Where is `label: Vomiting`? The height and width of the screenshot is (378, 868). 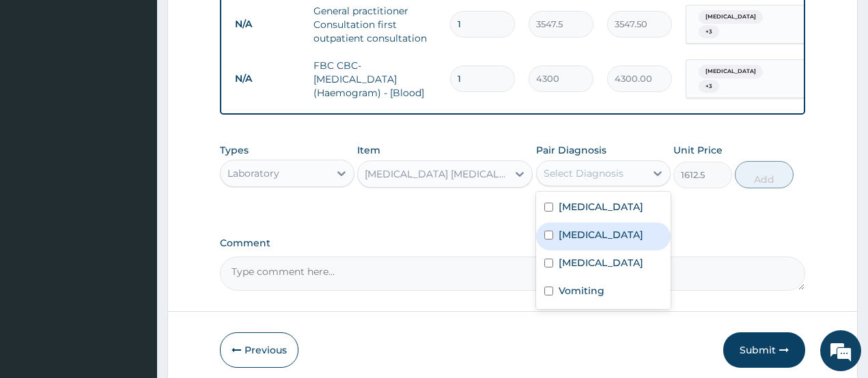 label: Vomiting is located at coordinates (581, 291).